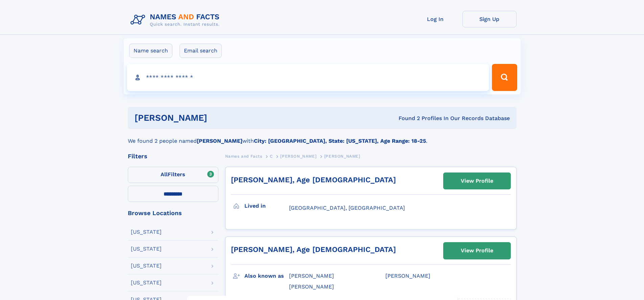 This screenshot has width=644, height=300. I want to click on div: Browse Locations, so click(173, 213).